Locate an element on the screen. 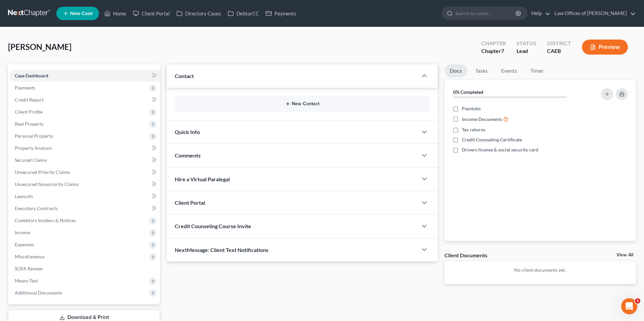  span: NextMessage: Client Text Notifications is located at coordinates (221, 249).